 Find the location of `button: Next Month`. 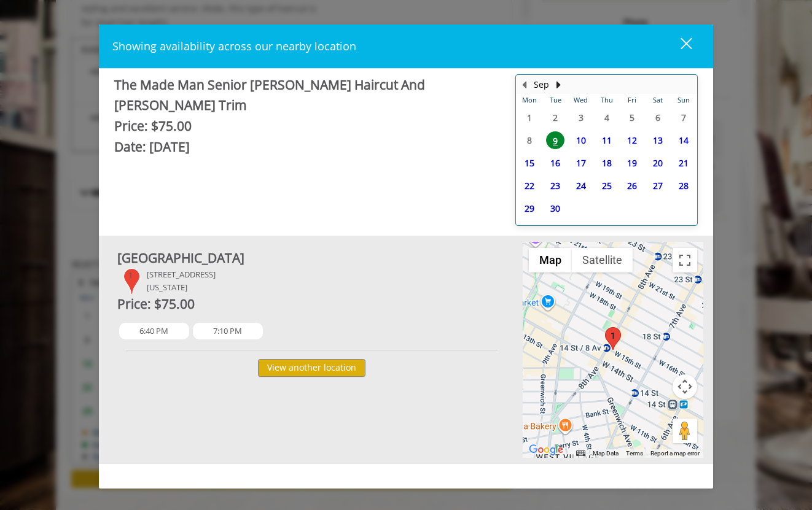

button: Next Month is located at coordinates (558, 85).